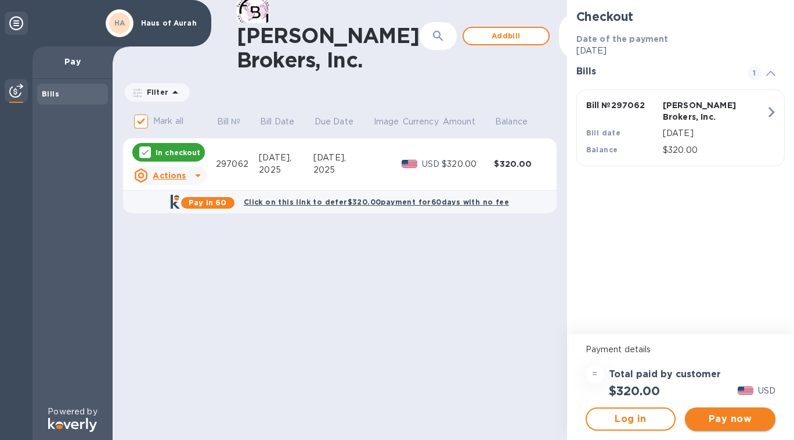  I want to click on div: 297062, so click(237, 164).